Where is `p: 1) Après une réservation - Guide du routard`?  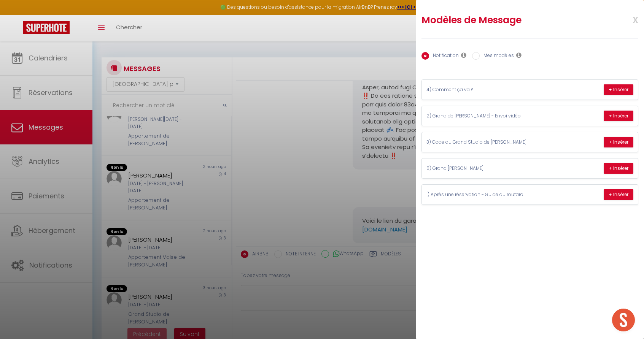
p: 1) Après une réservation - Guide du routard is located at coordinates (483, 195).